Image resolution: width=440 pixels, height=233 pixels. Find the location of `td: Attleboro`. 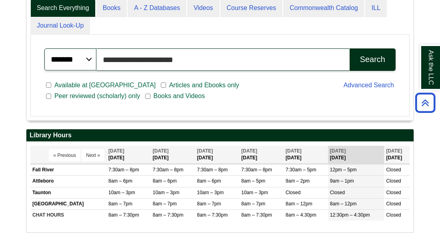

td: Attleboro is located at coordinates (68, 181).